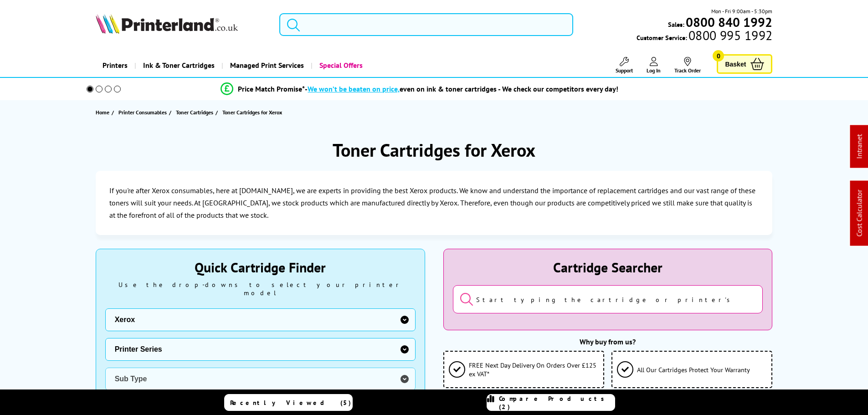 The height and width of the screenshot is (415, 868). What do you see at coordinates (167, 24) in the screenshot?
I see `img: Printerland Logo` at bounding box center [167, 24].